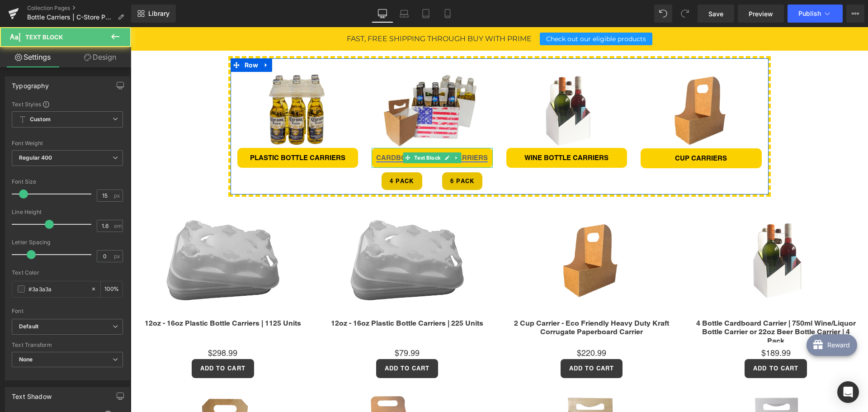  Describe the element at coordinates (92, 299) in the screenshot. I see `a: 12oz - 16oz Plastic Bottle Carriers | 1125 Units` at that location.